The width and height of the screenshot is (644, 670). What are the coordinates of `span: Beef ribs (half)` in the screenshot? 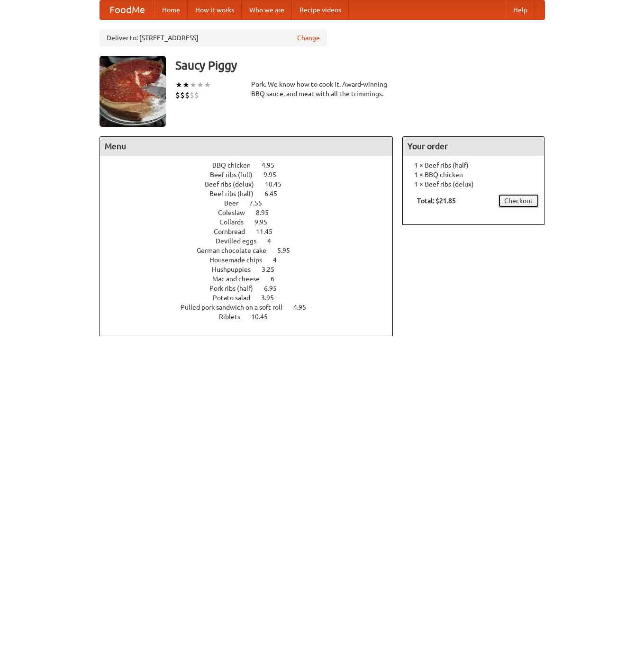 It's located at (236, 194).